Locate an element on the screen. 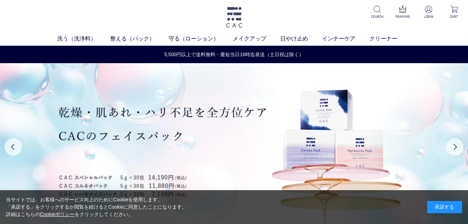 This screenshot has width=468, height=224. a: クリーナー is located at coordinates (390, 39).